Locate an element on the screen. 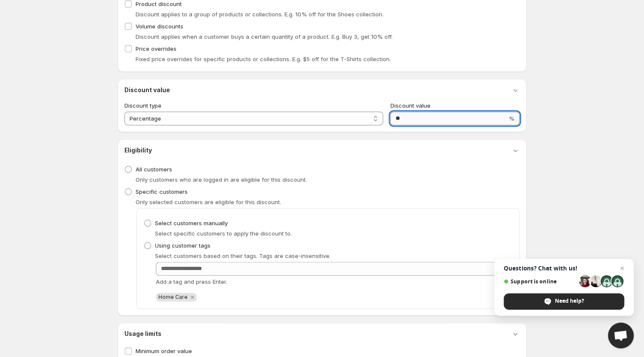 This screenshot has width=644, height=357. span: Minimum order value is located at coordinates (164, 351).